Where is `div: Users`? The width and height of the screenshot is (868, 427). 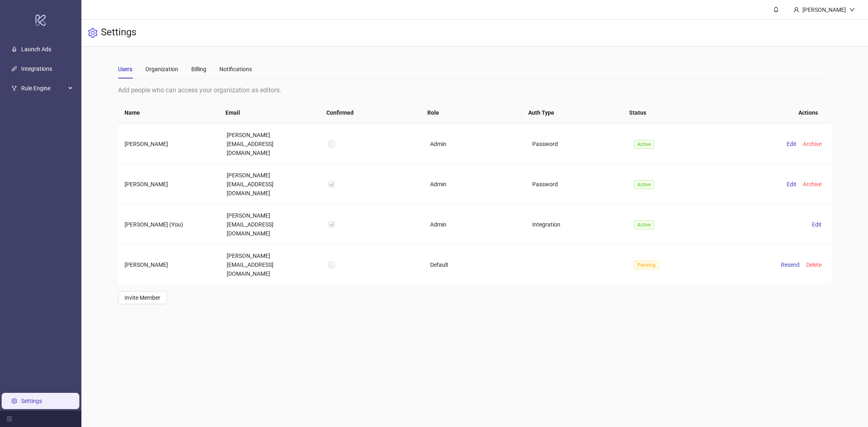 div: Users is located at coordinates (125, 69).